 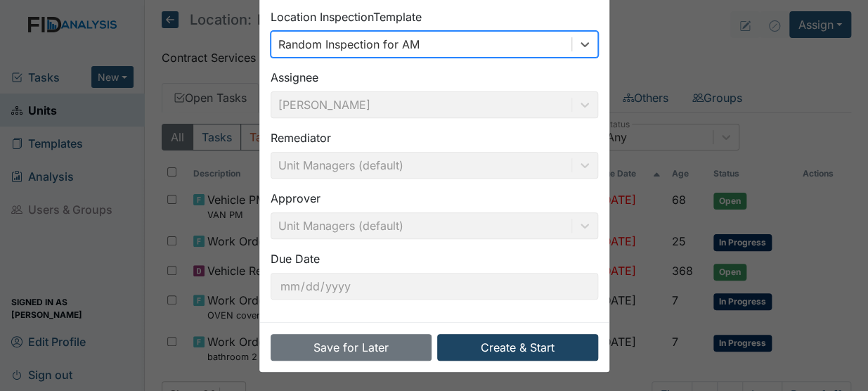 I want to click on label: Location Inspection Template, so click(x=346, y=17).